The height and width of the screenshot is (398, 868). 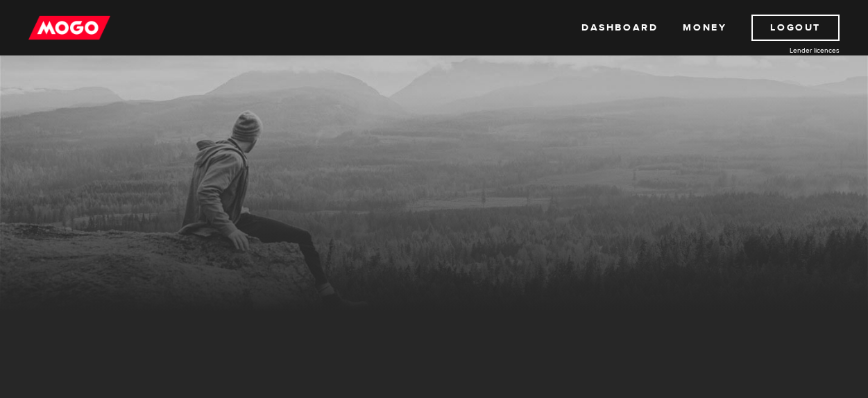 I want to click on a: Dashboard, so click(x=620, y=28).